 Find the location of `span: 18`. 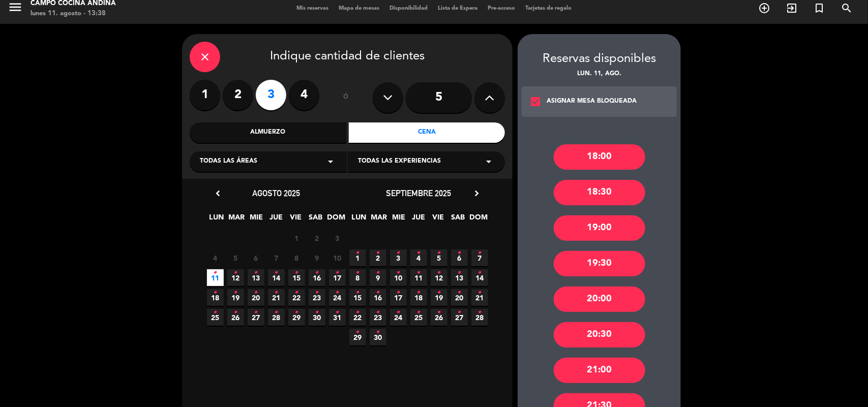

span: 18 is located at coordinates (215, 297).